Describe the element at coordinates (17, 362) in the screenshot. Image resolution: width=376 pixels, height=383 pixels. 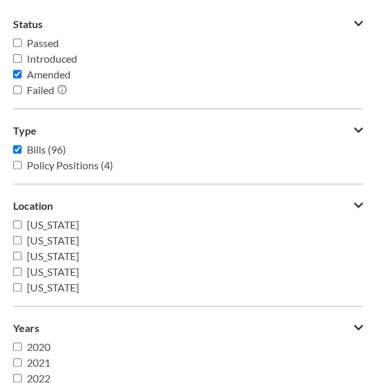
I see `input: 2021` at that location.